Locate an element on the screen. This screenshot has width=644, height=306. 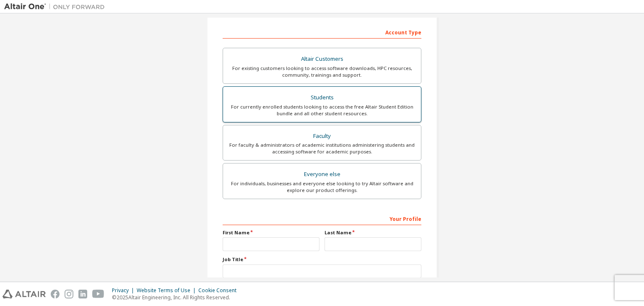
div: Account Type is located at coordinates (322, 32).